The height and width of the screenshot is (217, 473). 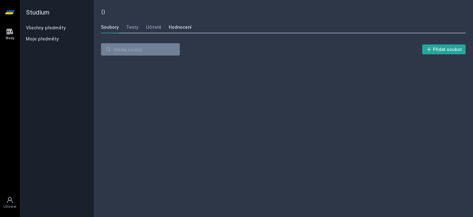 What do you see at coordinates (133, 27) in the screenshot?
I see `div: Testy` at bounding box center [133, 27].